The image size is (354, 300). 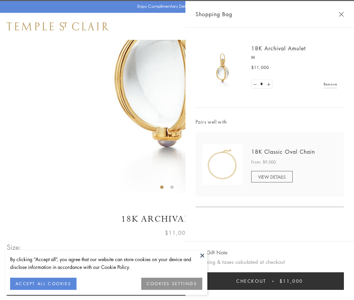 What do you see at coordinates (270, 122) in the screenshot?
I see `span: Pairs well with` at bounding box center [270, 122].